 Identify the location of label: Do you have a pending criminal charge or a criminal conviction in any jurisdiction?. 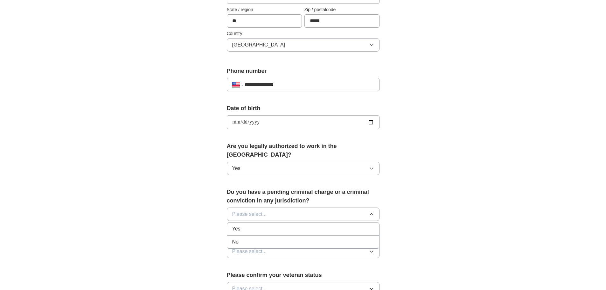
(303, 196).